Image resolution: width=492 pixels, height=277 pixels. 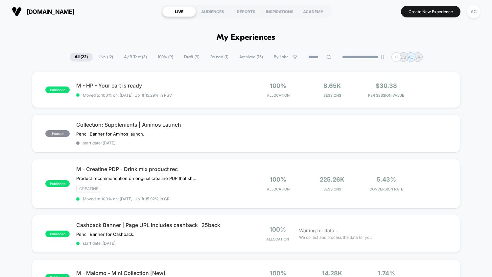 I want to click on span: 8.65k, so click(x=332, y=85).